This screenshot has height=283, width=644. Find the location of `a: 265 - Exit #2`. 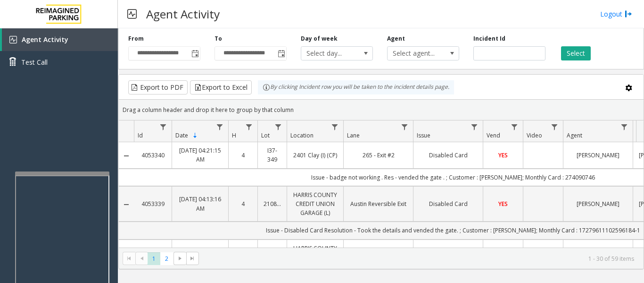

a: 265 - Exit #2 is located at coordinates (378, 155).